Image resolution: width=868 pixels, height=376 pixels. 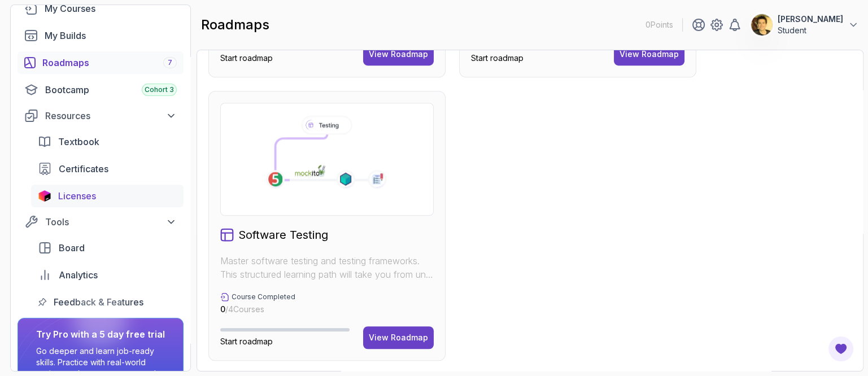 What do you see at coordinates (257, 309) in the screenshot?
I see `p: / 4 Courses` at bounding box center [257, 309].